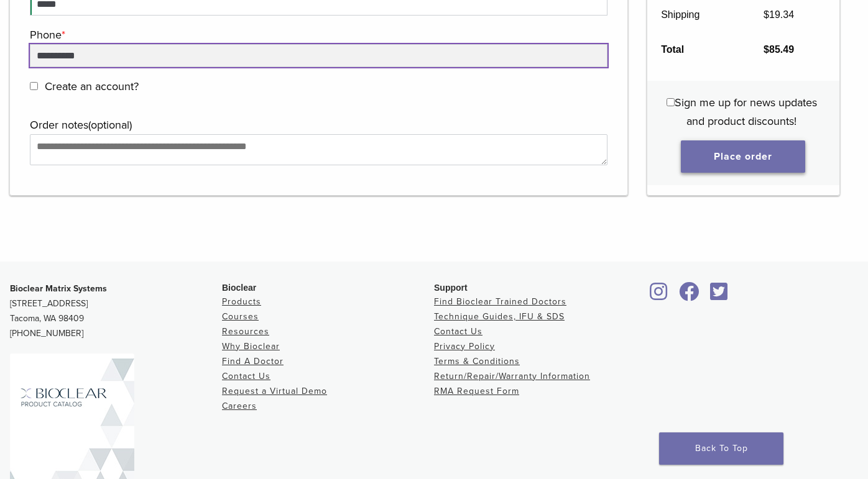  I want to click on a: RMA Request Form, so click(476, 391).